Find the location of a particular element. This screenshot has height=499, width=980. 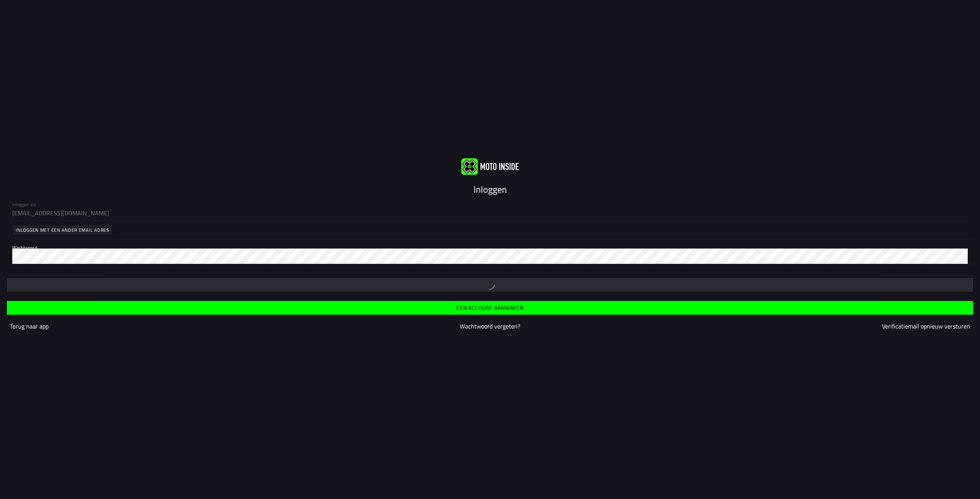

a: Wachtwoord vergeten? is located at coordinates (490, 326).